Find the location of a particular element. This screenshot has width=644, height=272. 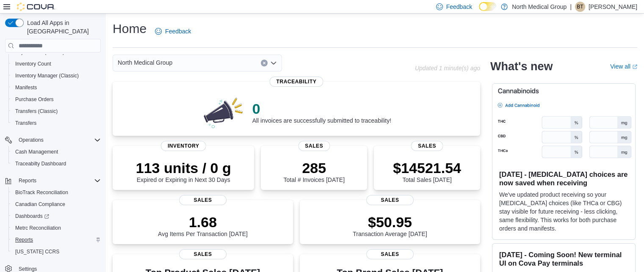

p: Updated 1 minute(s) ago is located at coordinates (448, 68).